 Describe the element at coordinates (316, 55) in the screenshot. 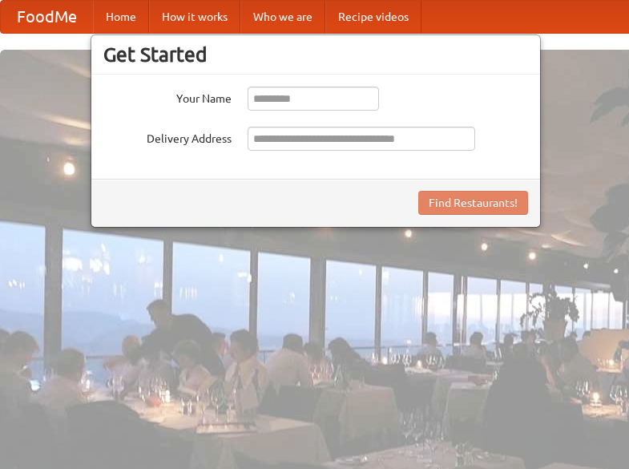

I see `h3: Get Started` at that location.